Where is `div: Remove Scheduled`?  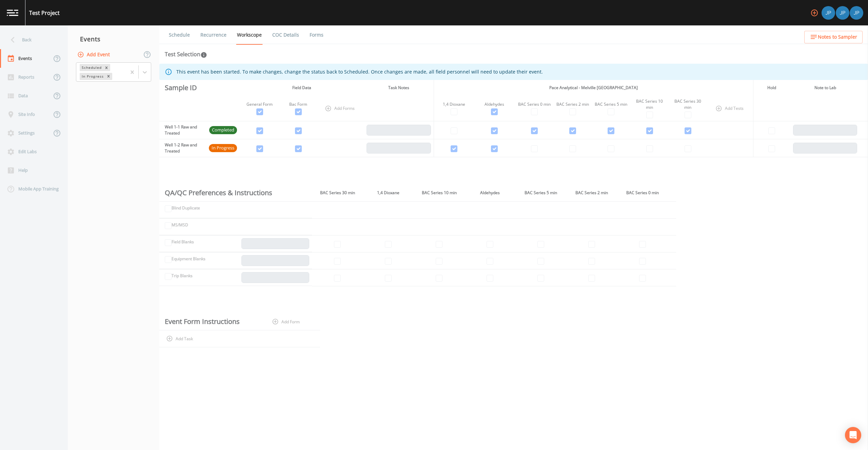 div: Remove Scheduled is located at coordinates (106, 68).